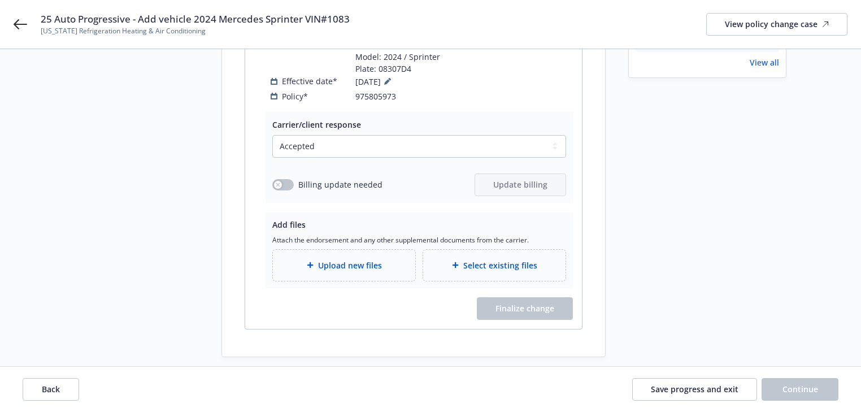  I want to click on span: Save progress and exit, so click(694, 389).